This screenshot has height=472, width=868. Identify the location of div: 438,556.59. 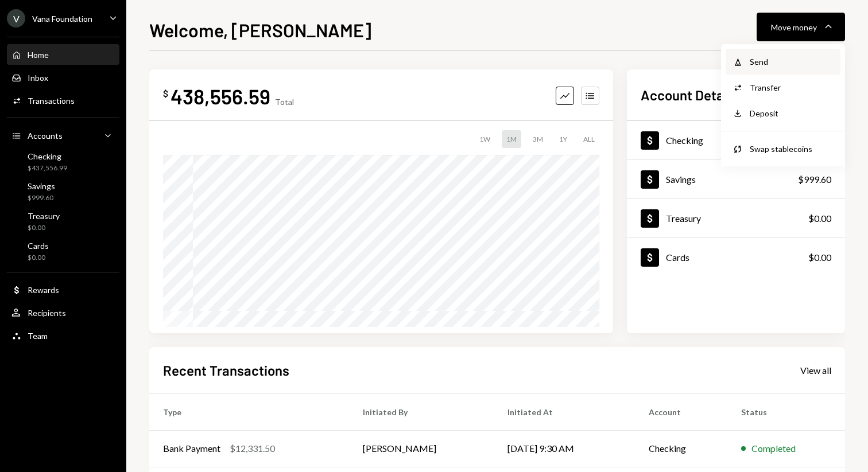
(221, 96).